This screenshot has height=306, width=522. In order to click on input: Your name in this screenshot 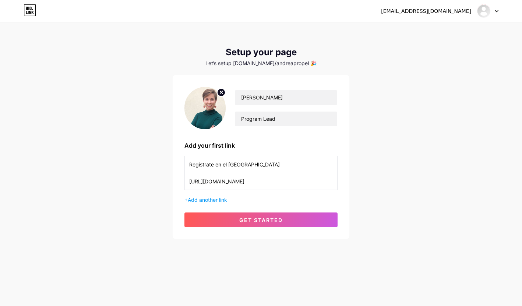, I will do `click(286, 98)`.